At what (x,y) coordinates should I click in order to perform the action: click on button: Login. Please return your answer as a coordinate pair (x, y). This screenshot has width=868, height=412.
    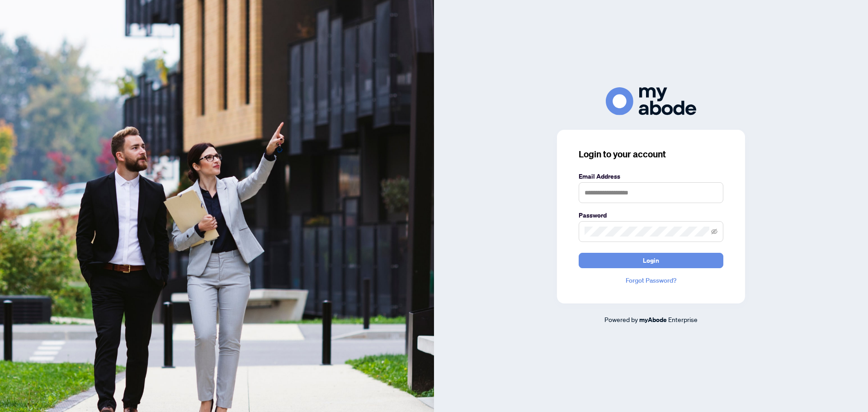
    Looking at the image, I should click on (651, 260).